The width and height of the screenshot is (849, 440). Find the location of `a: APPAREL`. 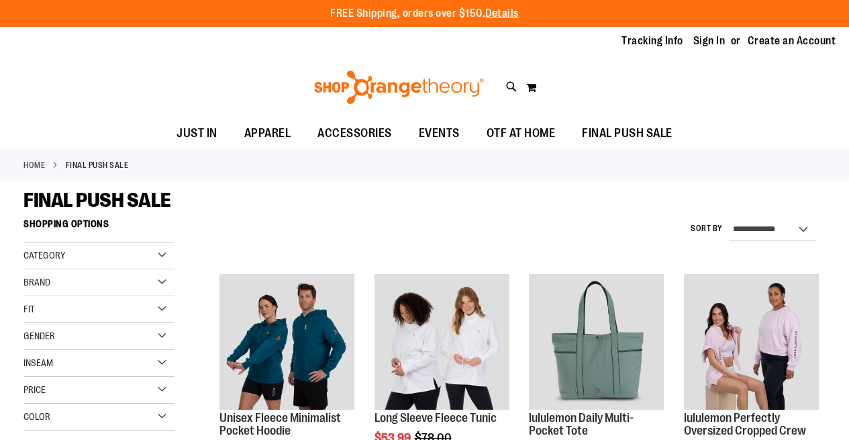

a: APPAREL is located at coordinates (268, 134).